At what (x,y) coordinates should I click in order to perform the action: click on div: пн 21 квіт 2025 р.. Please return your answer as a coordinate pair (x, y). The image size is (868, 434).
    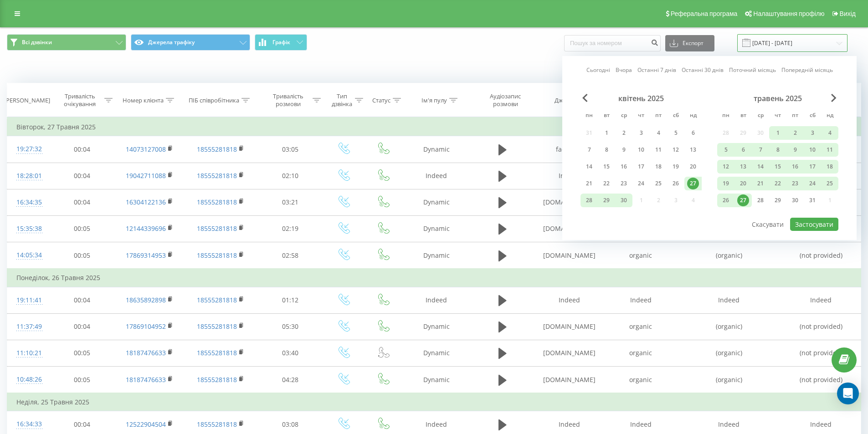
    Looking at the image, I should click on (589, 184).